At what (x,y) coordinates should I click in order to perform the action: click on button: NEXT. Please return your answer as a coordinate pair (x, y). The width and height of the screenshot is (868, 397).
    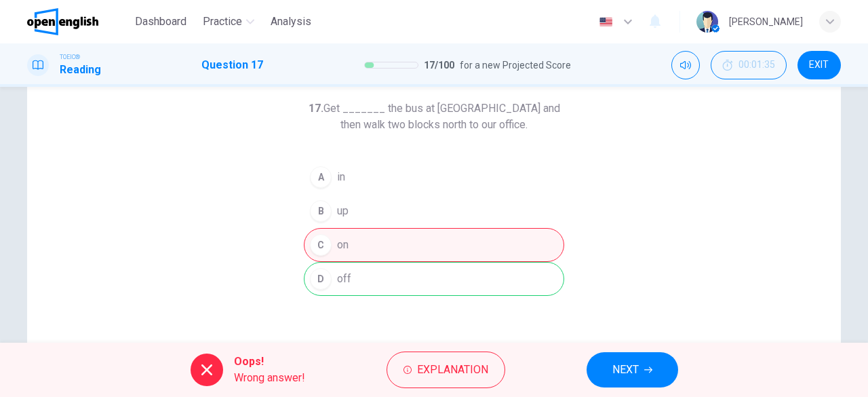
    Looking at the image, I should click on (633, 370).